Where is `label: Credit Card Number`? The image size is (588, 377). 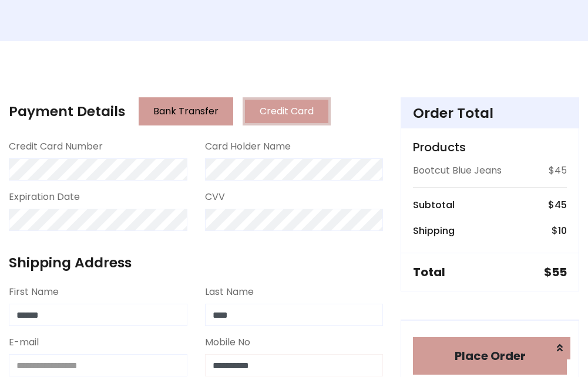
label: Credit Card Number is located at coordinates (56, 147).